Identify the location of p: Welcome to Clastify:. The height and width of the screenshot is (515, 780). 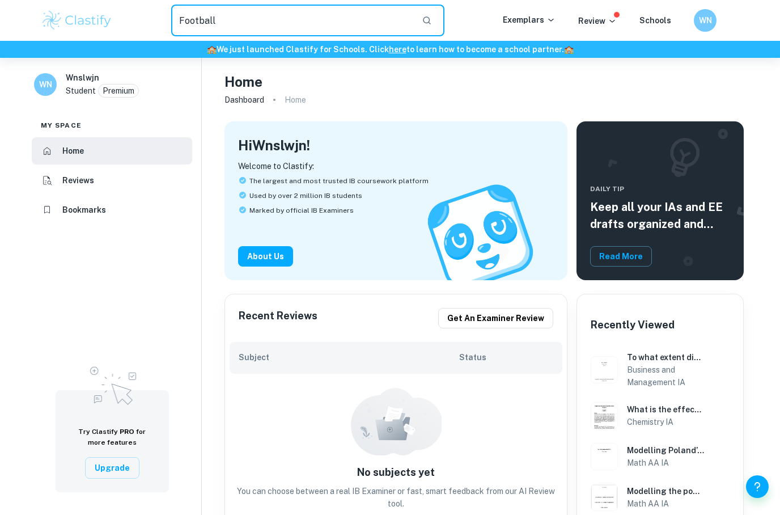
(396, 166).